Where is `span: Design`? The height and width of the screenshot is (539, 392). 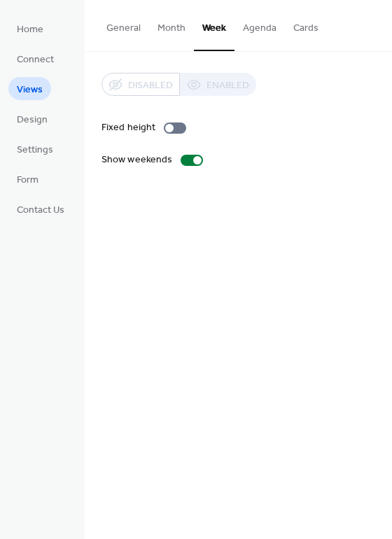
span: Design is located at coordinates (32, 120).